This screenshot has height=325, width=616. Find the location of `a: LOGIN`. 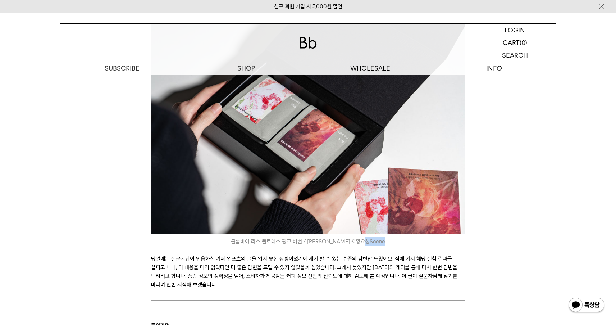

a: LOGIN is located at coordinates (515, 30).